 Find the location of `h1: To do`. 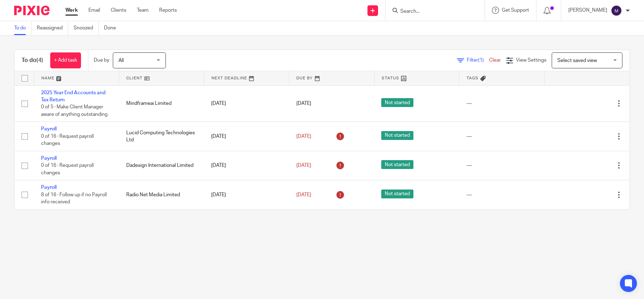

h1: To do is located at coordinates (32, 60).